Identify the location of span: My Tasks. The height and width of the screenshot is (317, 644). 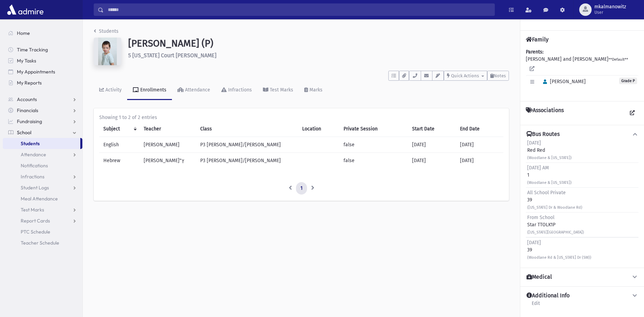
(27, 60).